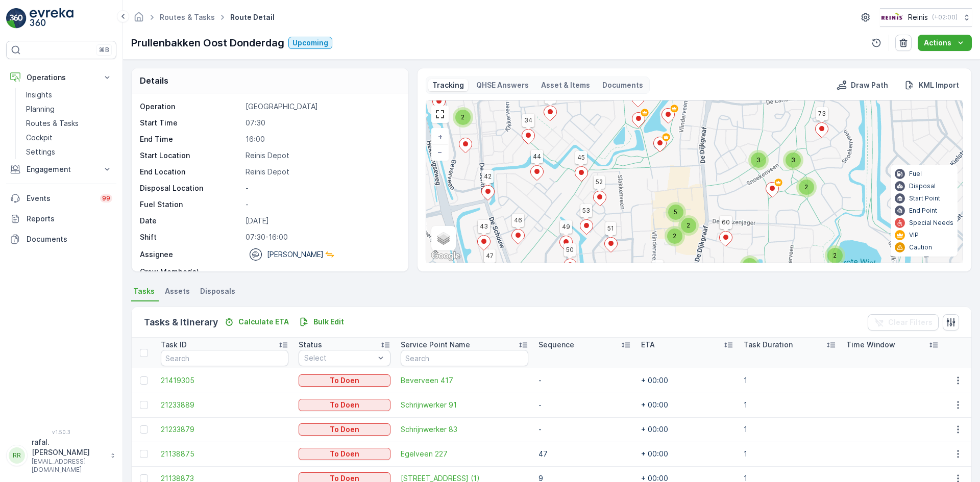 Image resolution: width=980 pixels, height=482 pixels. What do you see at coordinates (217, 291) in the screenshot?
I see `span: Disposals` at bounding box center [217, 291].